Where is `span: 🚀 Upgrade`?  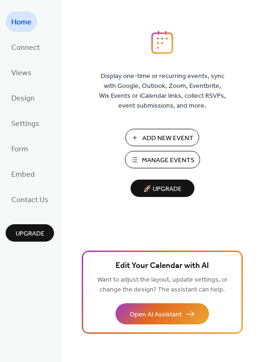 span: 🚀 Upgrade is located at coordinates (163, 189).